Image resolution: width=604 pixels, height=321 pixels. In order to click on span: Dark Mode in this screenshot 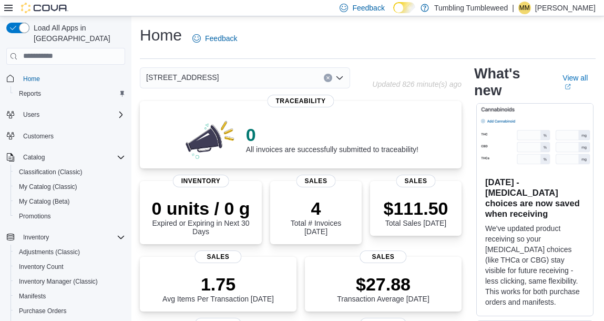, I will do `click(393, 13)`.